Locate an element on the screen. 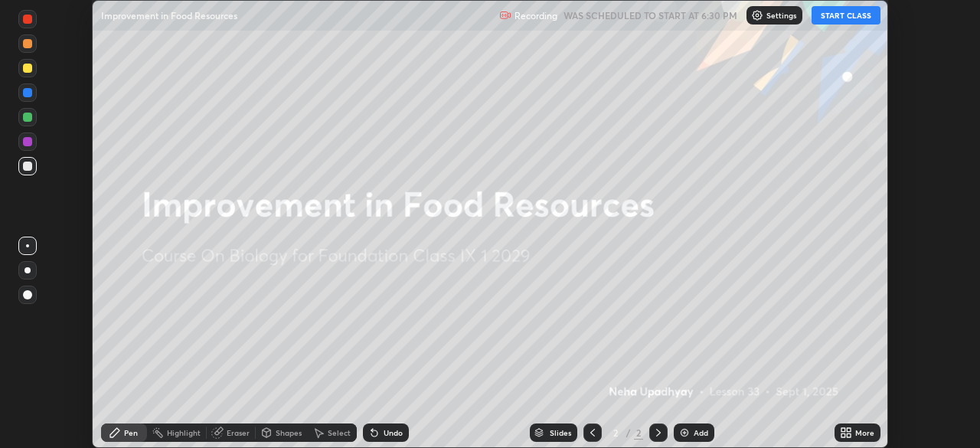  div: Undo is located at coordinates (393, 433).